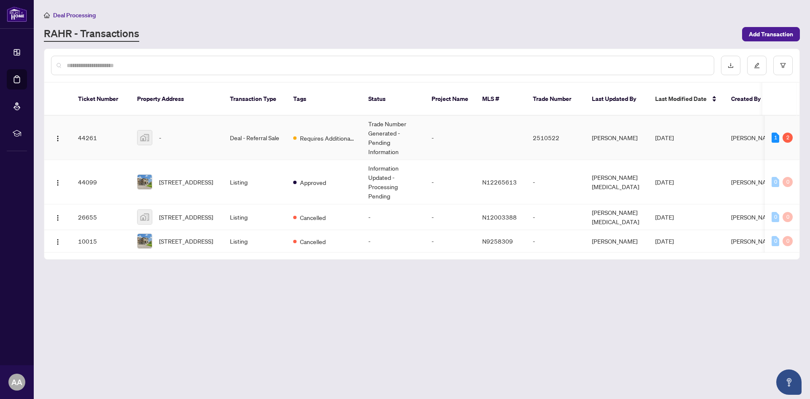 Image resolution: width=810 pixels, height=399 pixels. I want to click on span: Add Transaction, so click(771, 34).